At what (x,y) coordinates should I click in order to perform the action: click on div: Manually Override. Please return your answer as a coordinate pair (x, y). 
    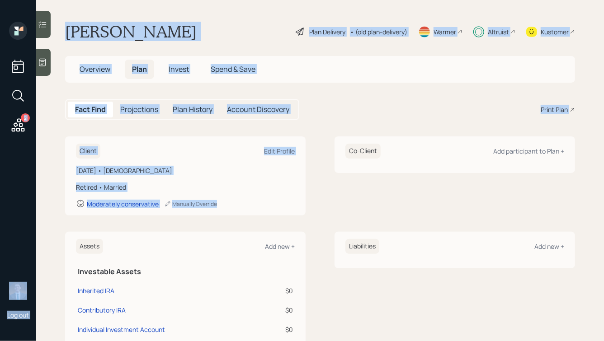
    Looking at the image, I should click on (190, 204).